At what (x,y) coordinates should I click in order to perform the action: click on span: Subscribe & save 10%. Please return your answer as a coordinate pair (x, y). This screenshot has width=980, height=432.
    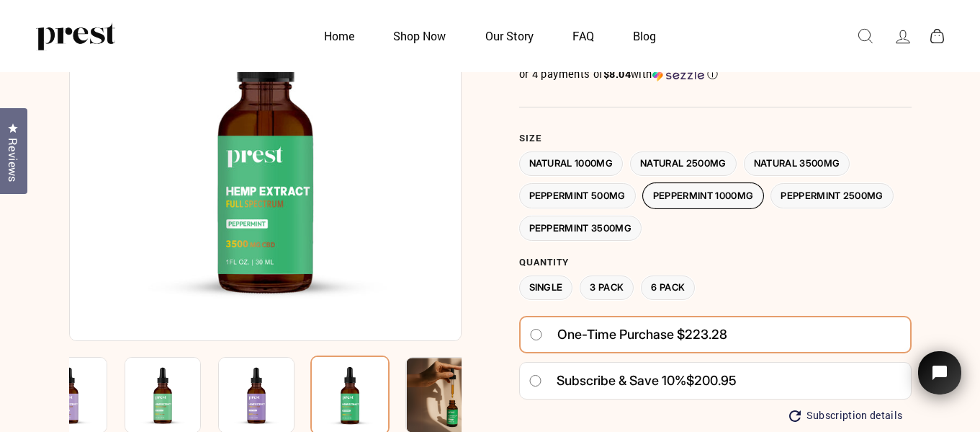
    Looking at the image, I should click on (621, 380).